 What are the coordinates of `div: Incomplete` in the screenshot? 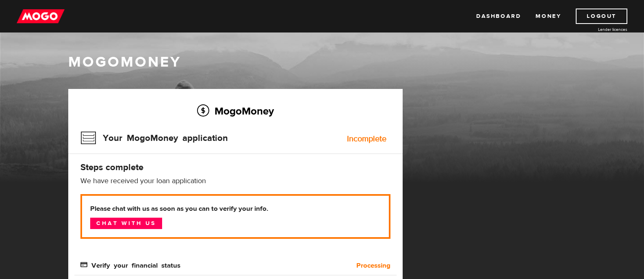 It's located at (367, 139).